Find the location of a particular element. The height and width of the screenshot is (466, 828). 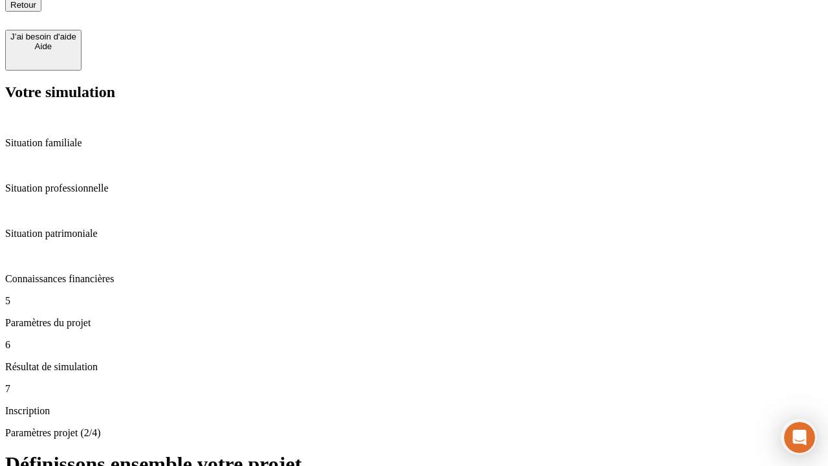

p: 5 is located at coordinates (414, 301).